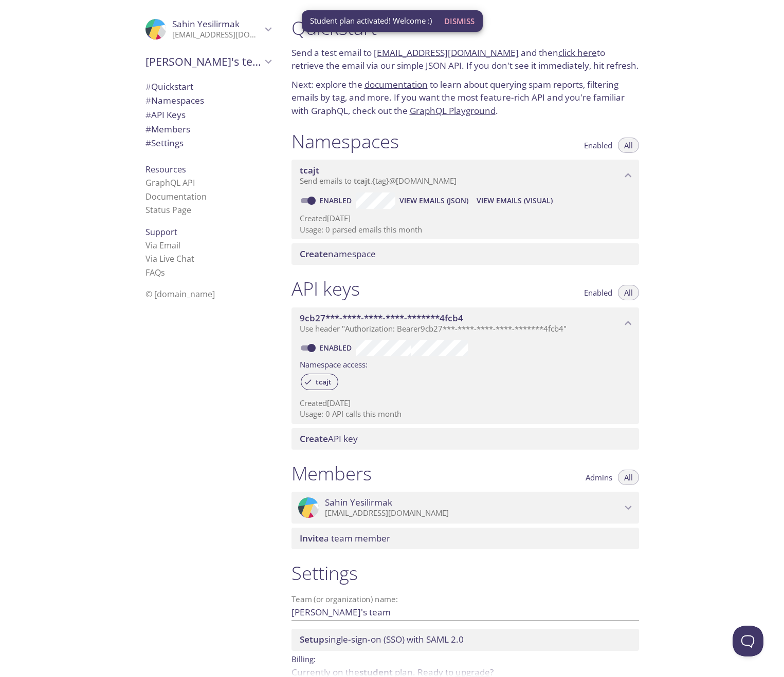  What do you see at coordinates (465, 414) in the screenshot?
I see `p: Usage: 0 API calls this month` at bounding box center [465, 414].